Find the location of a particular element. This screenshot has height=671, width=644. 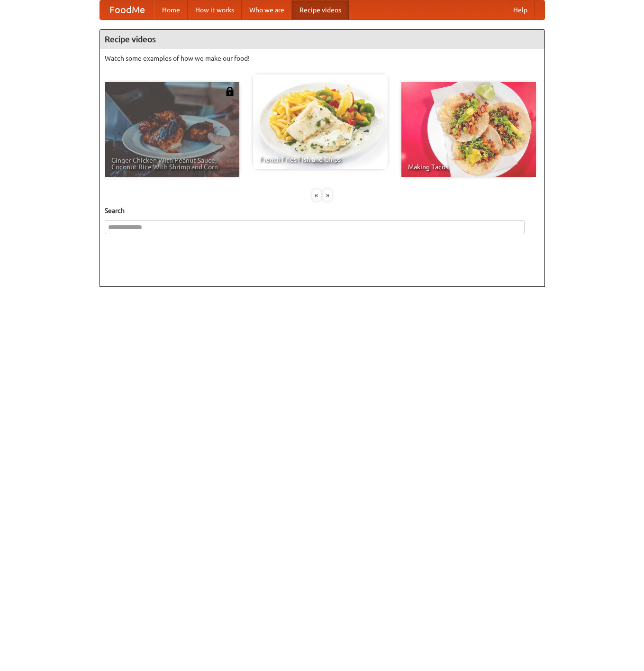

a: Recipe videos is located at coordinates (320, 10).